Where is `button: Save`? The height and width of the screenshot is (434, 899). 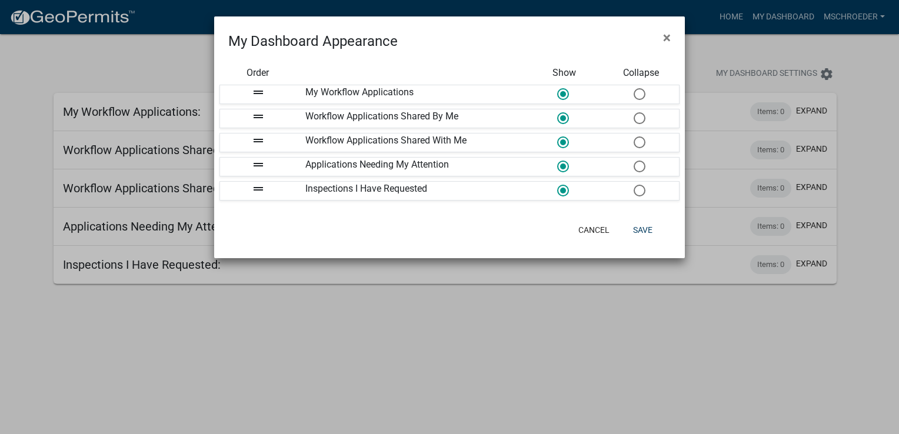 button: Save is located at coordinates (643, 230).